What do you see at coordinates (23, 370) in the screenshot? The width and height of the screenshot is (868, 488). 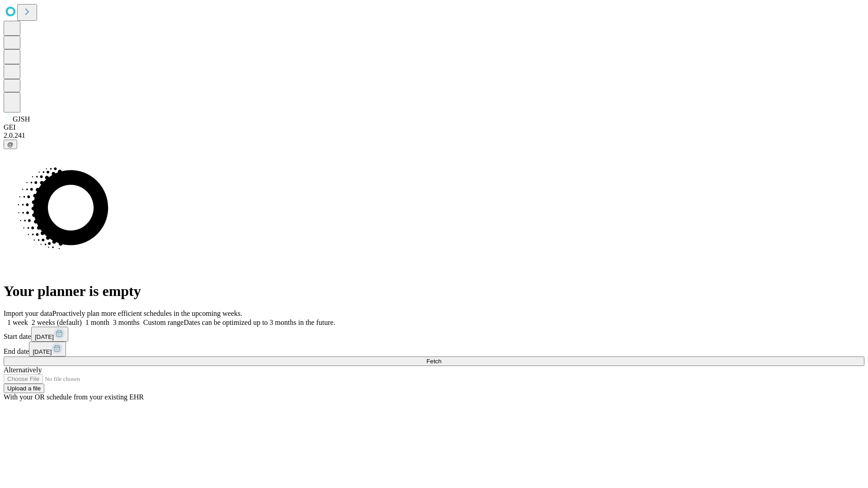 I see `span: Alternatively` at bounding box center [23, 370].